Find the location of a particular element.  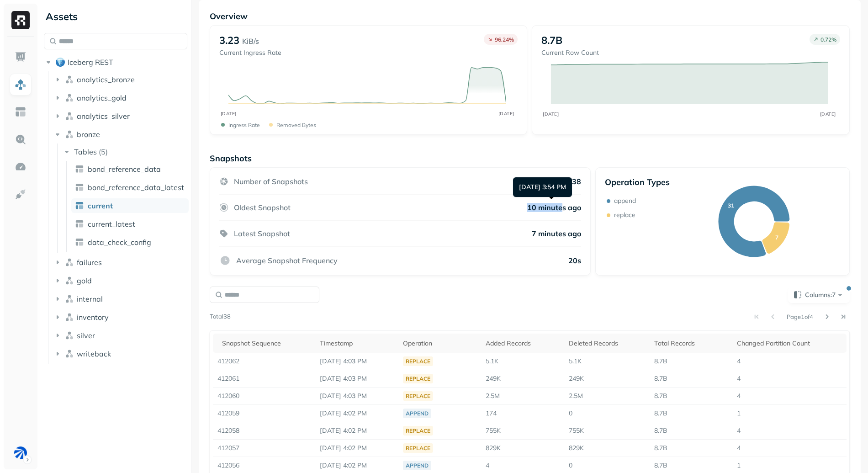

a: current_latest is located at coordinates (130, 224).